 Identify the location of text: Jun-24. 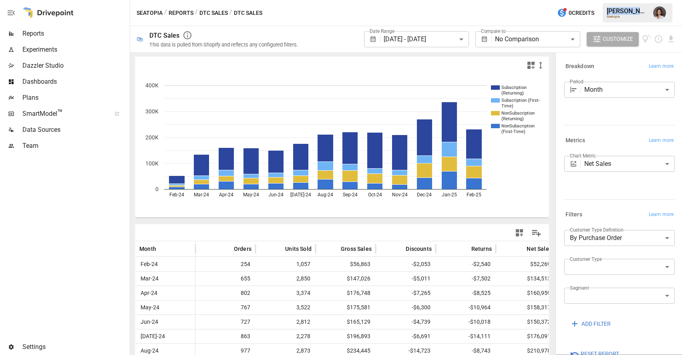
(276, 195).